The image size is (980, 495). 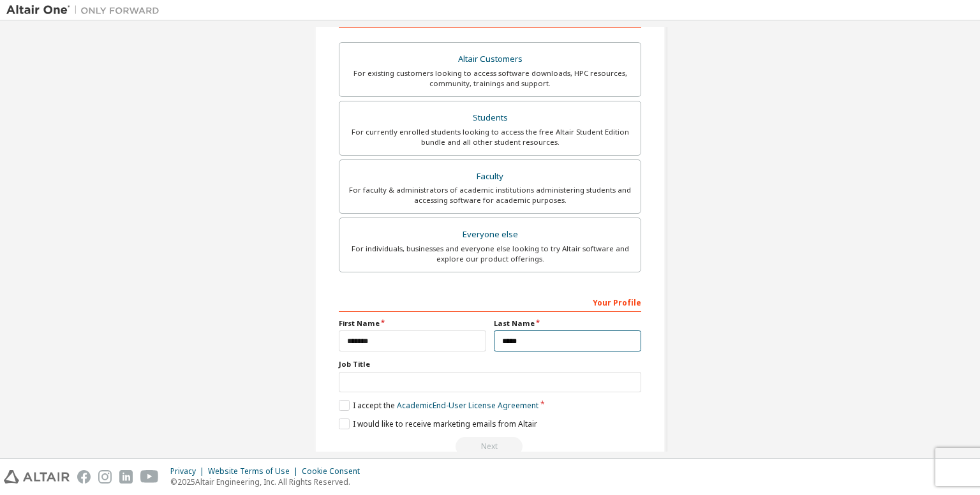 I want to click on label: I would like to receive marketing emails from Altair, so click(x=438, y=424).